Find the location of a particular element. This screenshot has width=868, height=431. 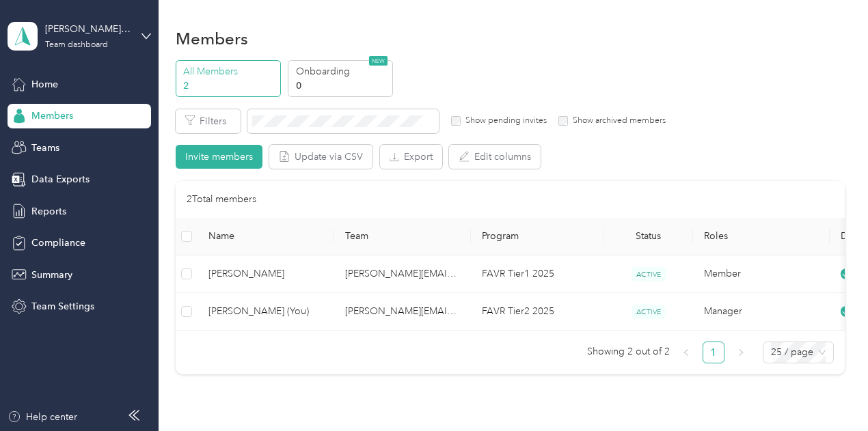

li: Previous Page is located at coordinates (686, 352).